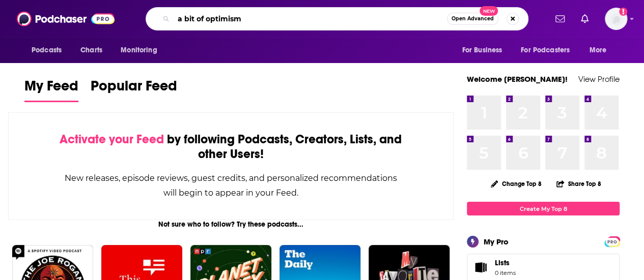 This screenshot has height=280, width=644. Describe the element at coordinates (91, 50) in the screenshot. I see `span: Charts` at that location.